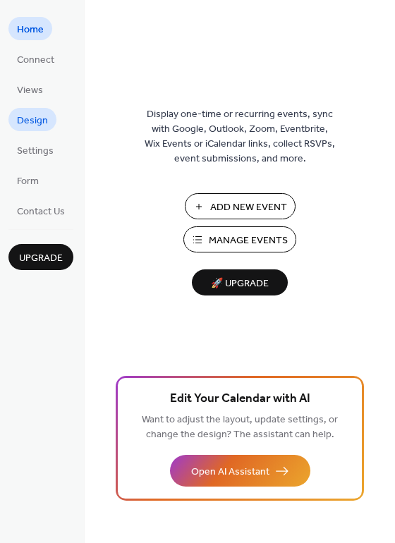  What do you see at coordinates (30, 89) in the screenshot?
I see `a: Views` at bounding box center [30, 89].